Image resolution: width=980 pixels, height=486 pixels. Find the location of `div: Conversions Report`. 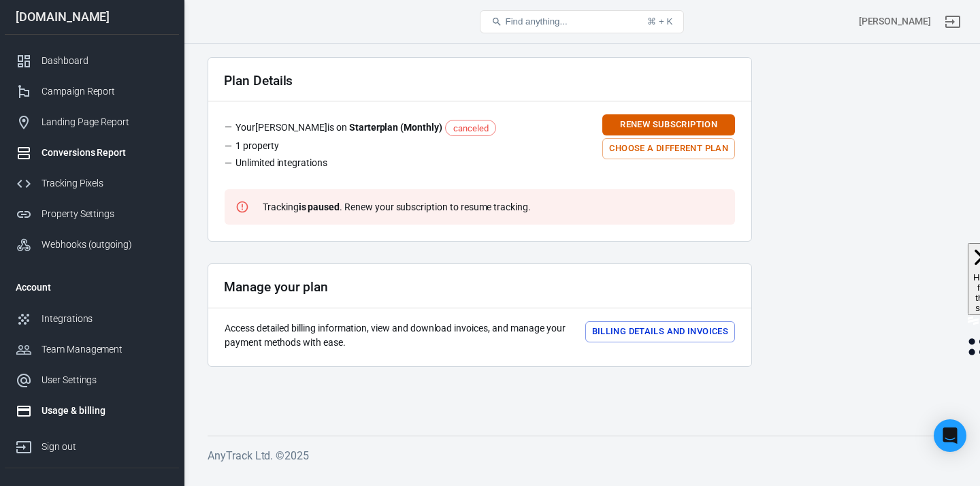

div: Conversions Report is located at coordinates (105, 153).